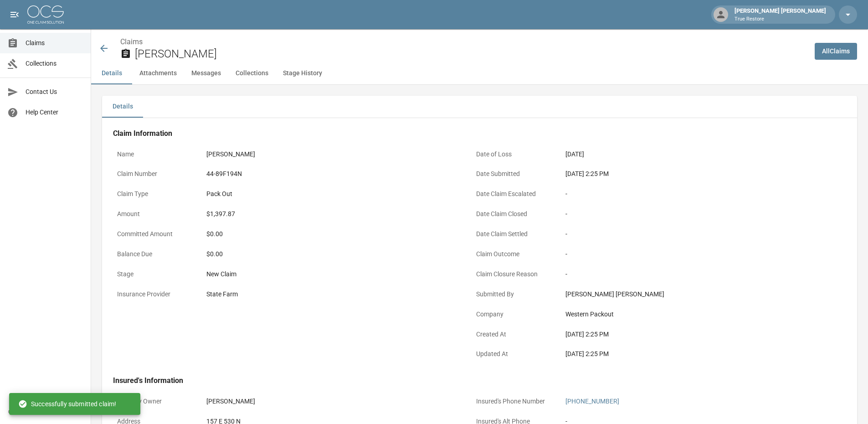 Image resolution: width=868 pixels, height=424 pixels. Describe the element at coordinates (513, 154) in the screenshot. I see `p: Date of Loss` at that location.